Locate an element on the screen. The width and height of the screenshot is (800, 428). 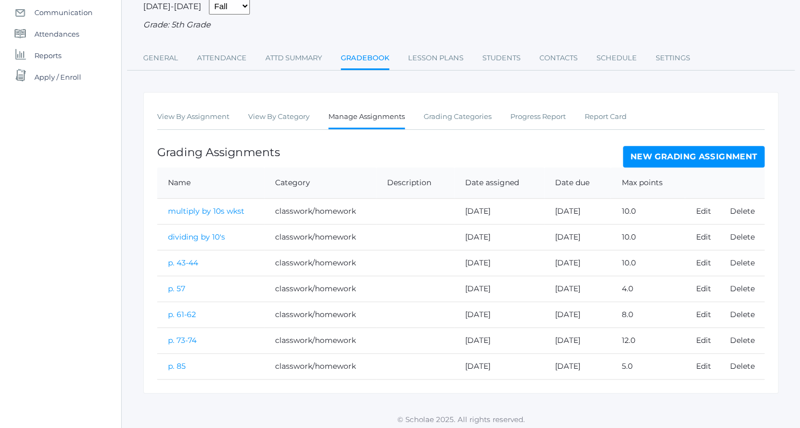
a: Progress Report is located at coordinates (538, 117).